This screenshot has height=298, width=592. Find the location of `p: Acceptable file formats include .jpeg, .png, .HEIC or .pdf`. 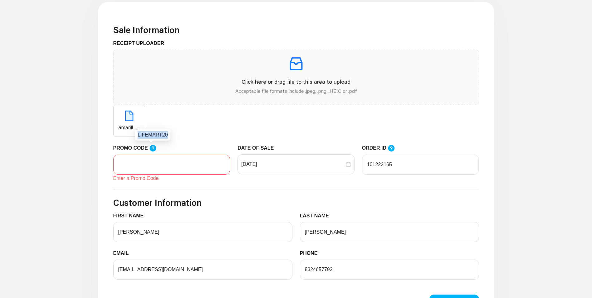

p: Acceptable file formats include .jpeg, .png, .HEIC or .pdf is located at coordinates (296, 91).